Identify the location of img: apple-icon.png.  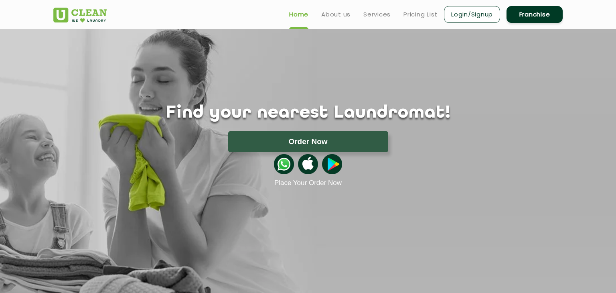
(308, 164).